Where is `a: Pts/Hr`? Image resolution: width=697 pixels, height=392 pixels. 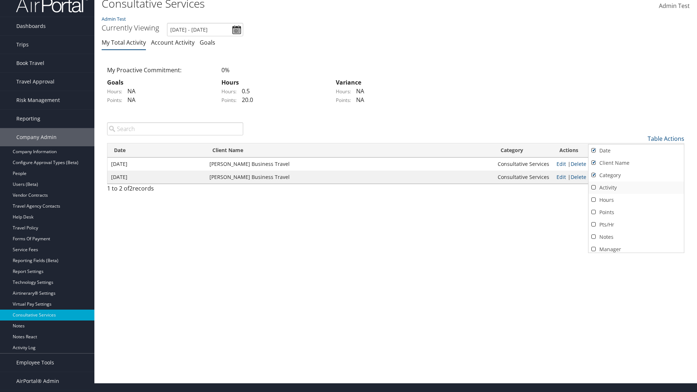 a: Pts/Hr is located at coordinates (636, 225).